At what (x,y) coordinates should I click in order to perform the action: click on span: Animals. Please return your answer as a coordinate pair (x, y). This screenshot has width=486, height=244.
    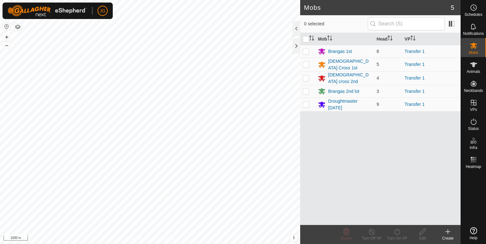
    Looking at the image, I should click on (473, 72).